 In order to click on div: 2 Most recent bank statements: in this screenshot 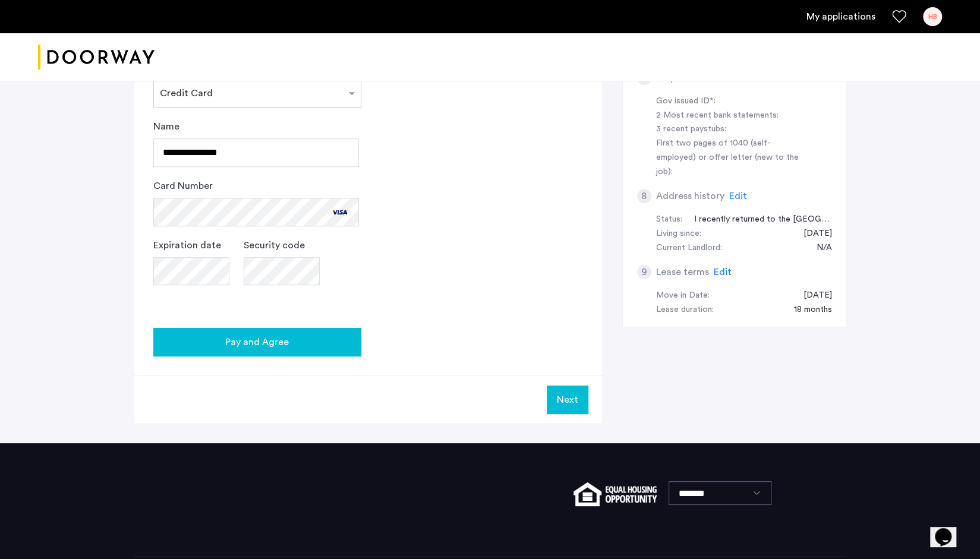, I will do `click(731, 116)`.